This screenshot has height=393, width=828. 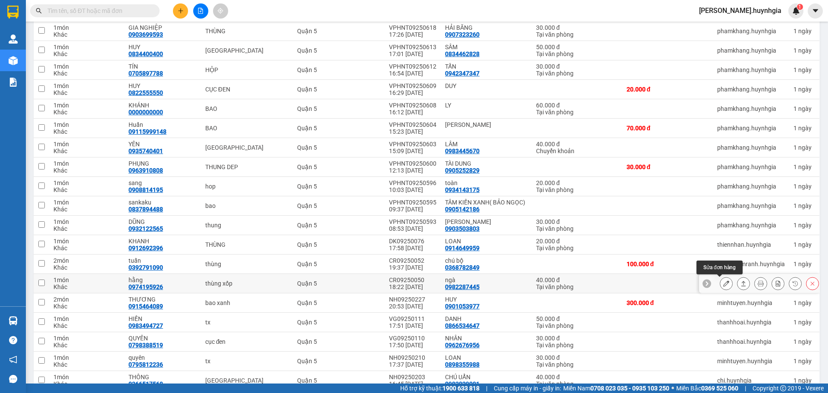 What do you see at coordinates (413, 164) in the screenshot?
I see `div: VPHNT09250600` at bounding box center [413, 164].